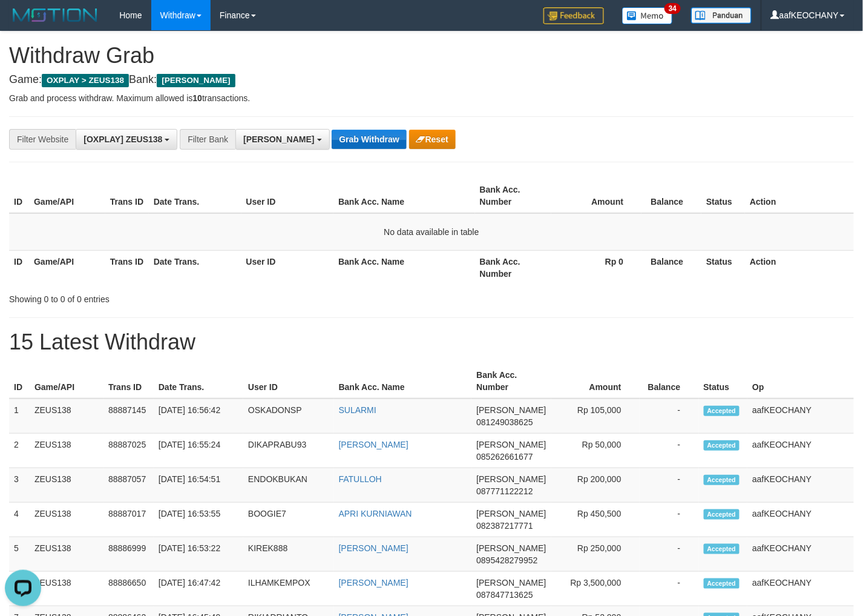 The image size is (863, 616). I want to click on span: Copy 081249038625 to clipboard, so click(504, 422).